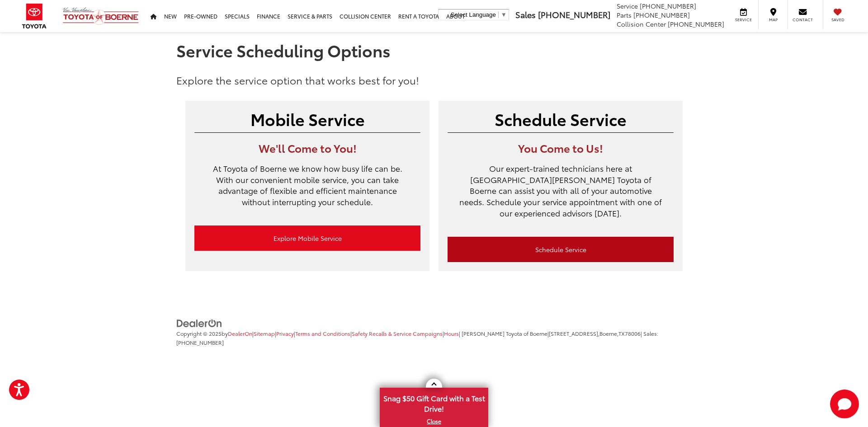  I want to click on span: Contact, so click(803, 19).